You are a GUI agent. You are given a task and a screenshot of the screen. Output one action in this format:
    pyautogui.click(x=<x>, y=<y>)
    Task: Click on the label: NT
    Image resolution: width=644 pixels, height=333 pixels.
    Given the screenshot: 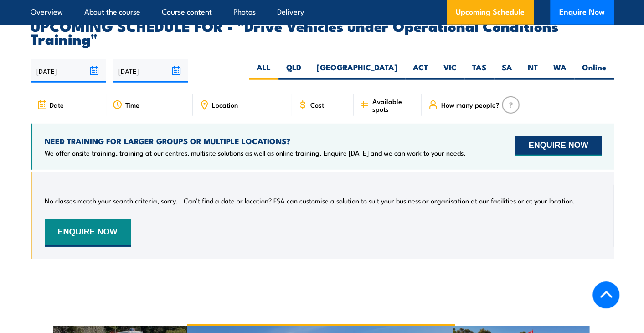 What is the action you would take?
    pyautogui.click(x=533, y=71)
    